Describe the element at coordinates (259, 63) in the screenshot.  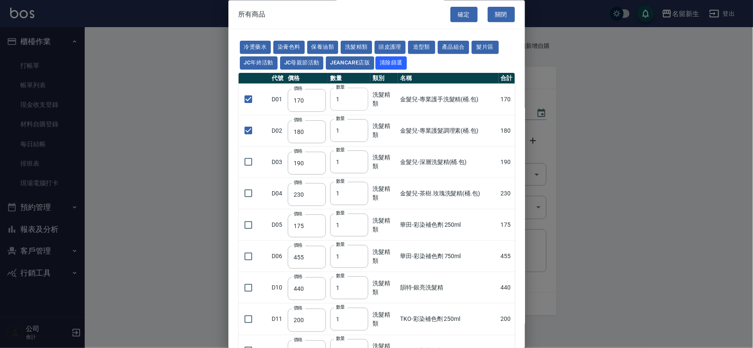
I see `button: JC年終活動` at that location.